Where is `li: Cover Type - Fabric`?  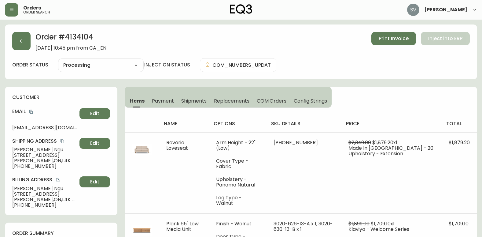 li: Cover Type - Fabric is located at coordinates (238, 164).